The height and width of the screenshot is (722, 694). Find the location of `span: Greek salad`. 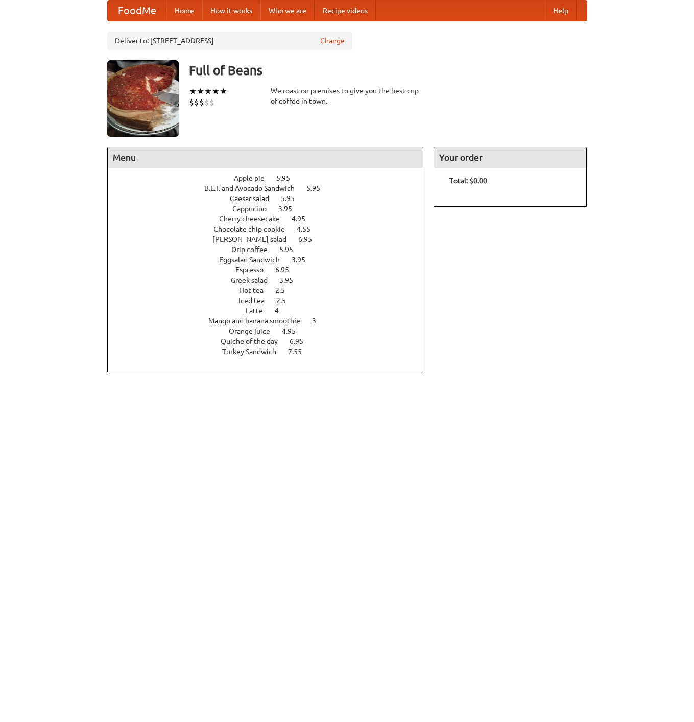

span: Greek salad is located at coordinates (254, 280).